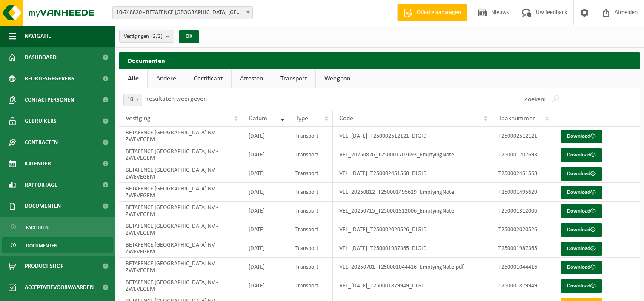 The image size is (644, 301). I want to click on td: VEL_20250701_T250001044416_EmptyingNote.pdf, so click(412, 267).